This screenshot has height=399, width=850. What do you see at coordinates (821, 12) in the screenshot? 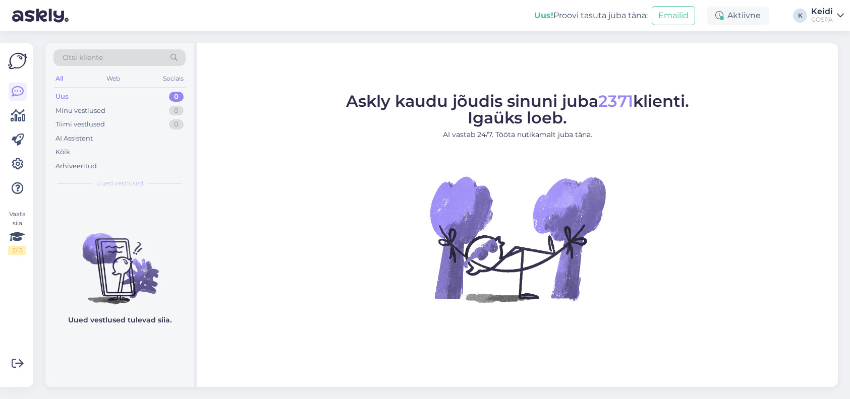
I see `div: Keidi` at bounding box center [821, 12].